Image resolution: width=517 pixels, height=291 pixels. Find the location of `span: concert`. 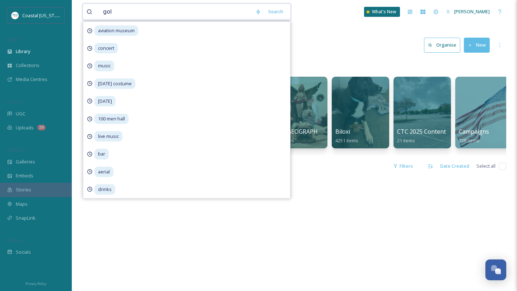

span: concert is located at coordinates (106, 48).